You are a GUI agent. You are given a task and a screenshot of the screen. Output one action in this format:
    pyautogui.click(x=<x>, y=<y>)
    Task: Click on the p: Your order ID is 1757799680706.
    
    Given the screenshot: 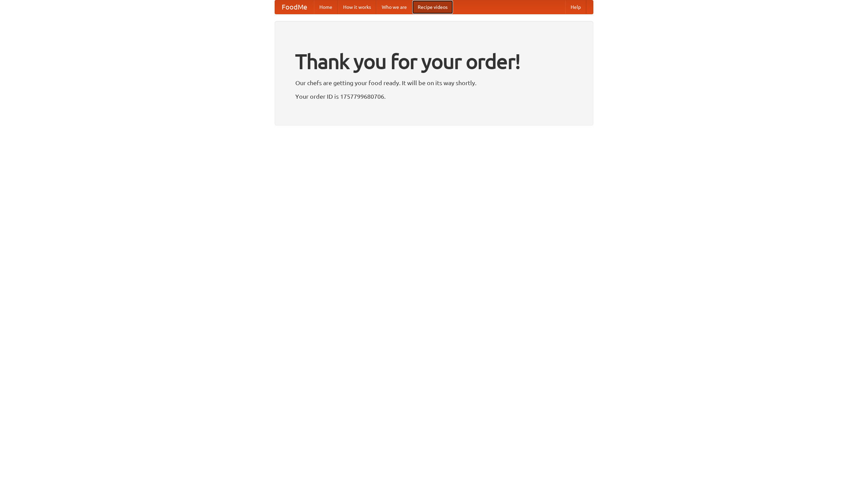 What is the action you would take?
    pyautogui.click(x=434, y=96)
    